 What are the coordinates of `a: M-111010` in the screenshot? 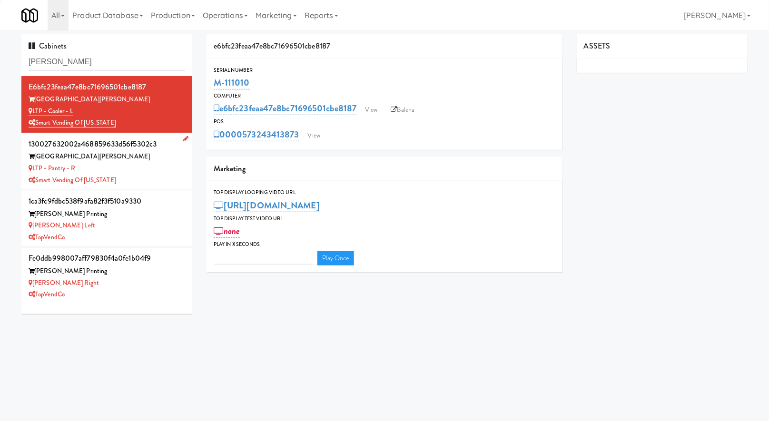 It's located at (232, 83).